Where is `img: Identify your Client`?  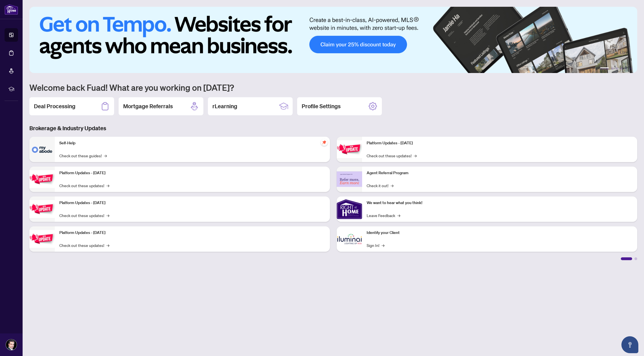 img: Identify your Client is located at coordinates (349, 239).